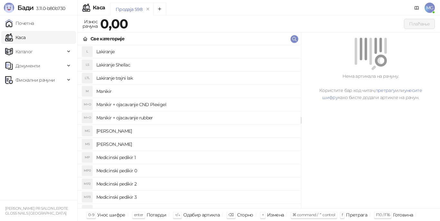 This screenshot has height=221, width=440. Describe the element at coordinates (9, 8) in the screenshot. I see `img: Logo` at that location.